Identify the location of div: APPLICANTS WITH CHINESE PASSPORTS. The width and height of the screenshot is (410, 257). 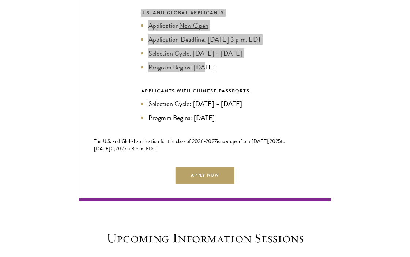
(205, 91).